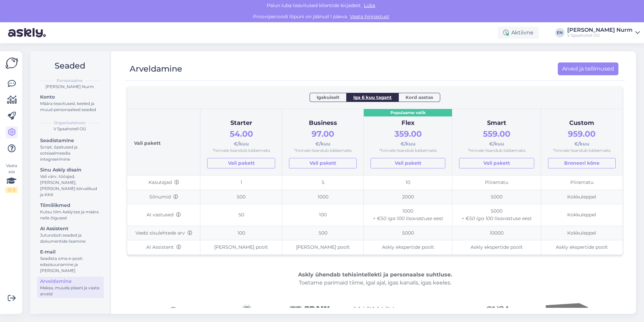  What do you see at coordinates (71, 106) in the screenshot?
I see `div: Määra teavitused, keeled ja muud personaalsed seaded` at bounding box center [71, 106].